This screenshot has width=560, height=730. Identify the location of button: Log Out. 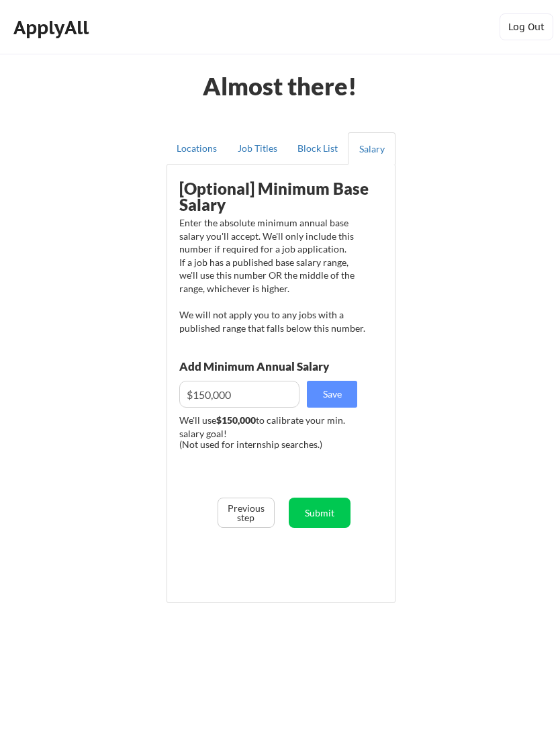
(526, 27).